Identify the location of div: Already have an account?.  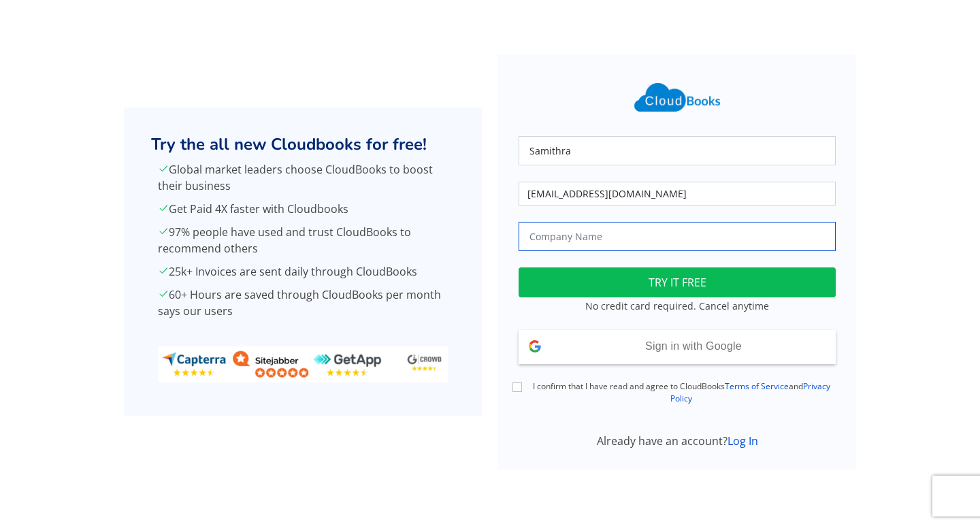
(677, 441).